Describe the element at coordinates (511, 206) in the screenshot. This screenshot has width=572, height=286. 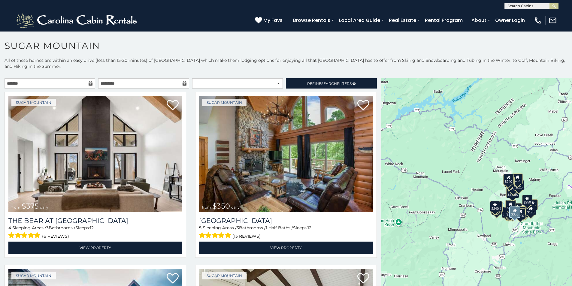
I see `div: $300` at that location.